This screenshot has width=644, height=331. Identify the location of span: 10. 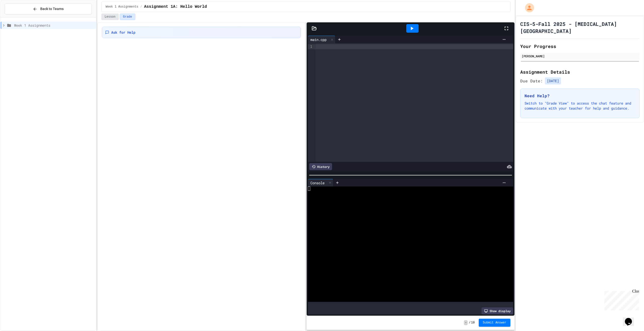
(473, 323).